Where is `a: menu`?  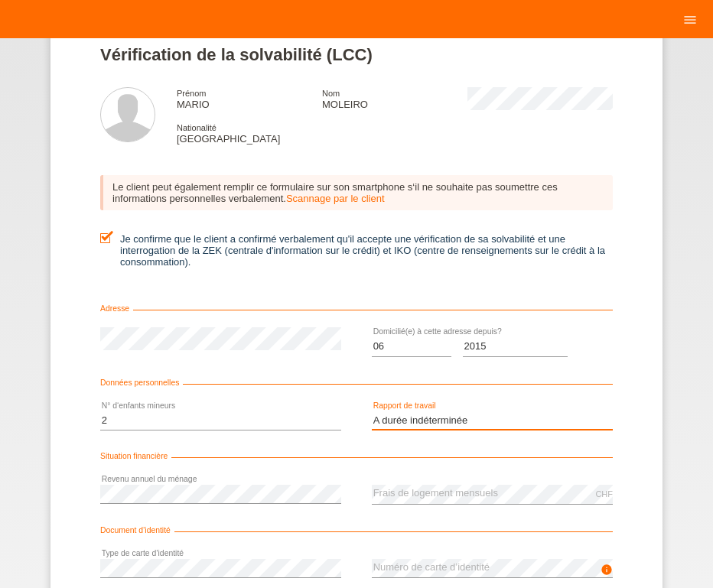
a: menu is located at coordinates (690, 19).